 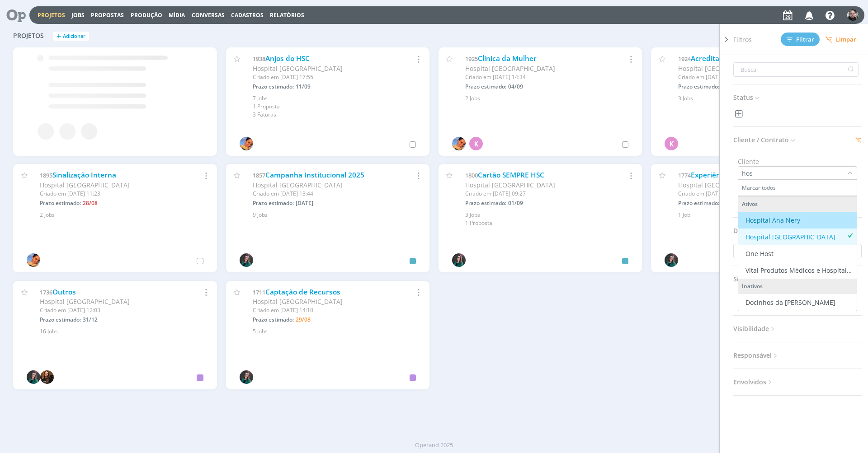 What do you see at coordinates (729, 175) in the screenshot?
I see `a: Experiência do Usuário` at bounding box center [729, 175].